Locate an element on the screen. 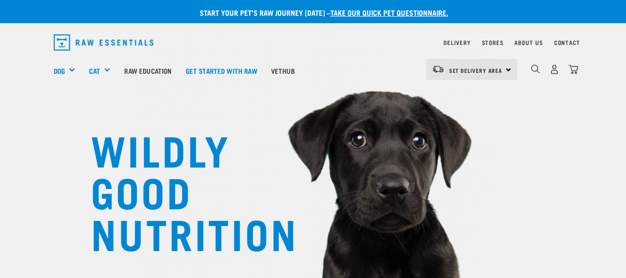 This screenshot has height=278, width=626. a: Cat is located at coordinates (94, 70).